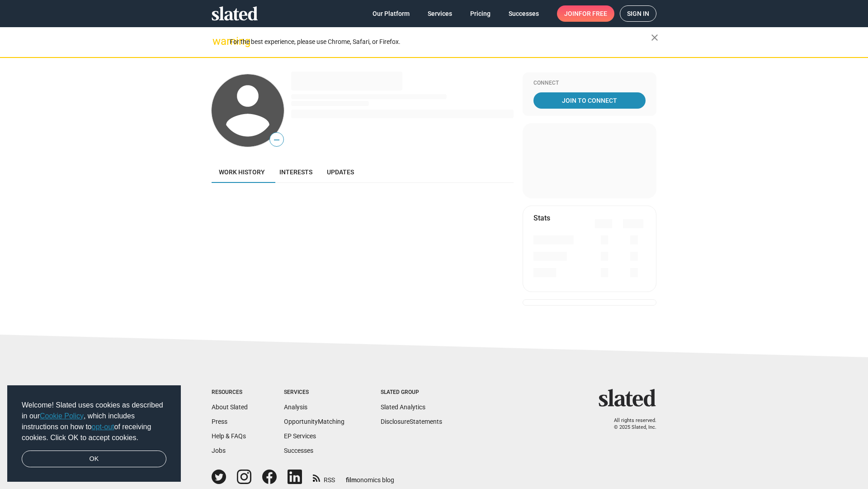 The width and height of the screenshot is (868, 489). What do you see at coordinates (340, 172) in the screenshot?
I see `span: Updates` at bounding box center [340, 172].